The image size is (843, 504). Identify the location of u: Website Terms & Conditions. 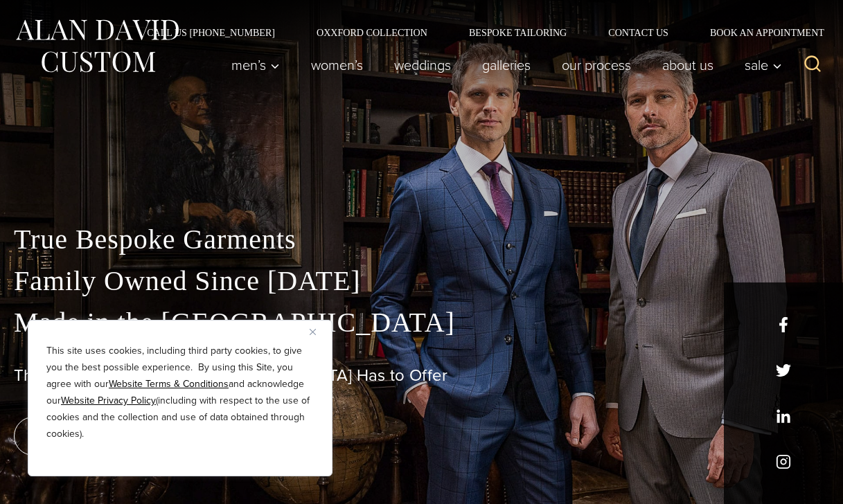
(169, 383).